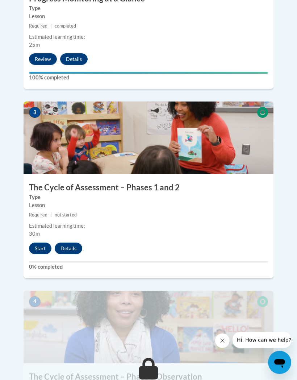 The width and height of the screenshot is (297, 380). What do you see at coordinates (65, 26) in the screenshot?
I see `span: completed` at bounding box center [65, 26].